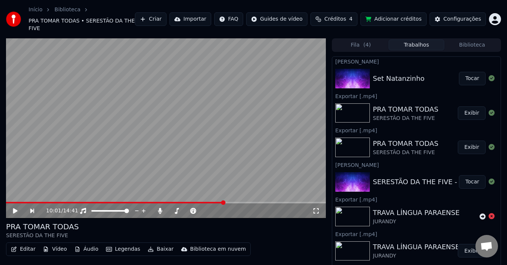 The image size is (507, 265). What do you see at coordinates (14, 19) in the screenshot?
I see `img: youka` at bounding box center [14, 19].